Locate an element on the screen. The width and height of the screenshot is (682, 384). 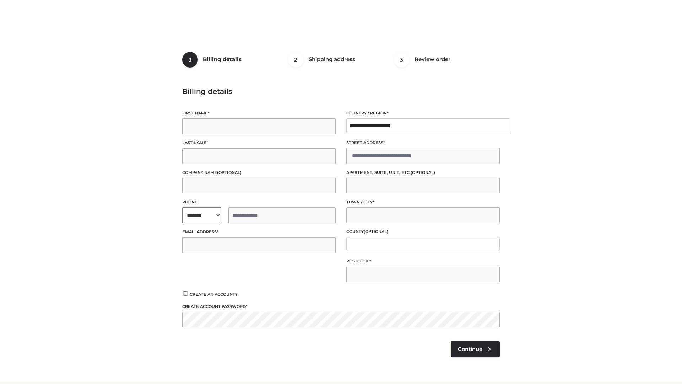
span: 1 is located at coordinates (190, 60).